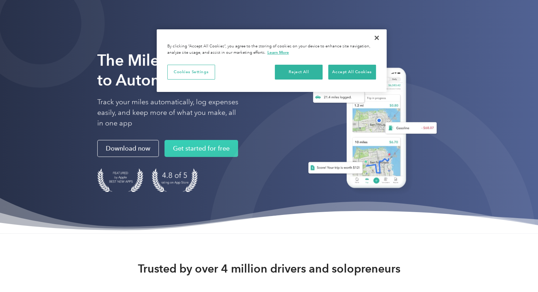 This screenshot has width=538, height=292. Describe the element at coordinates (352, 72) in the screenshot. I see `button: Accept All Cookies` at that location.